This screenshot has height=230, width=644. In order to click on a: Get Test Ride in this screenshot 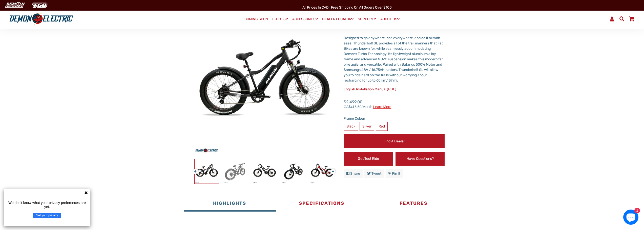, I will do `click(369, 159)`.